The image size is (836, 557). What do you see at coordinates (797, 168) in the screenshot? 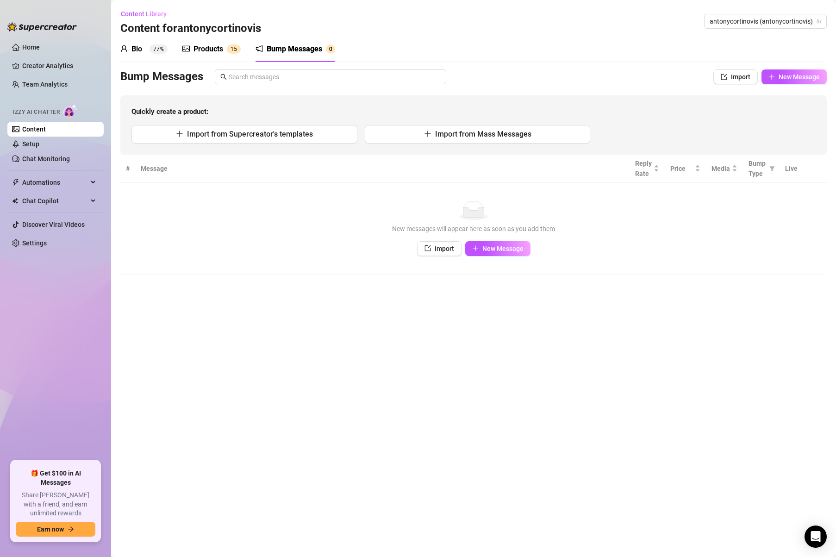
I see `th: Live` at bounding box center [797, 168].